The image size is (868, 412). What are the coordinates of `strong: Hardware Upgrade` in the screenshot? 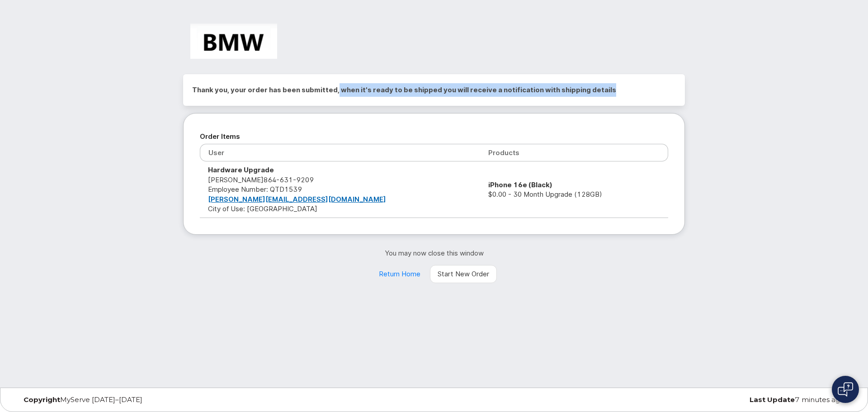 It's located at (241, 170).